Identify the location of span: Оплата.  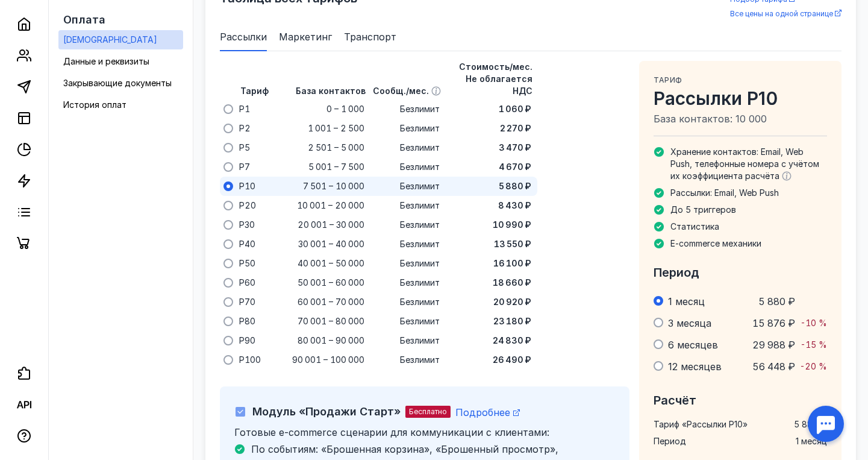
(85, 20).